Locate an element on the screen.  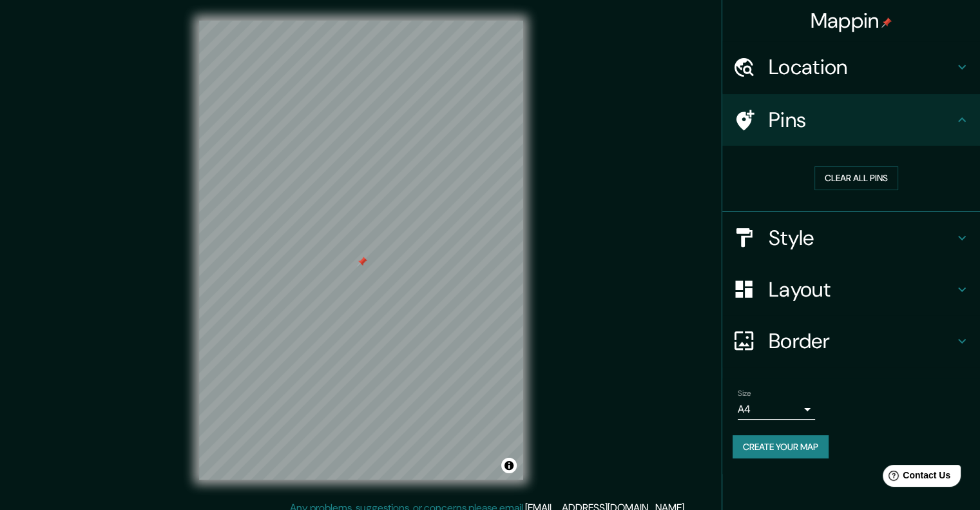
img: pin-icon.png is located at coordinates (887, 22).